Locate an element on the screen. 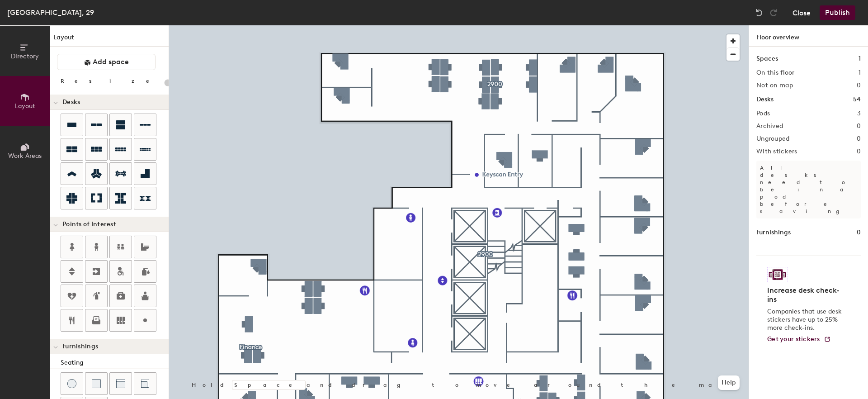 The height and width of the screenshot is (399, 868). span: Add space is located at coordinates (110, 62).